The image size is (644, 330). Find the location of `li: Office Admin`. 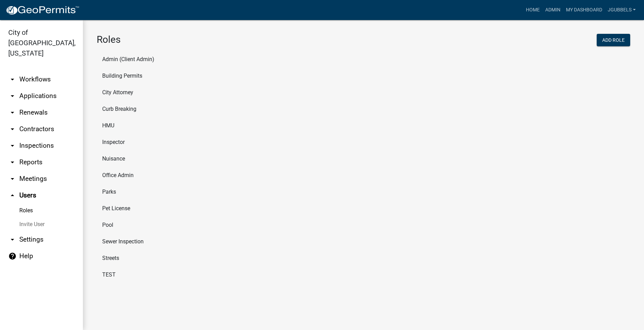

li: Office Admin is located at coordinates (363, 175).